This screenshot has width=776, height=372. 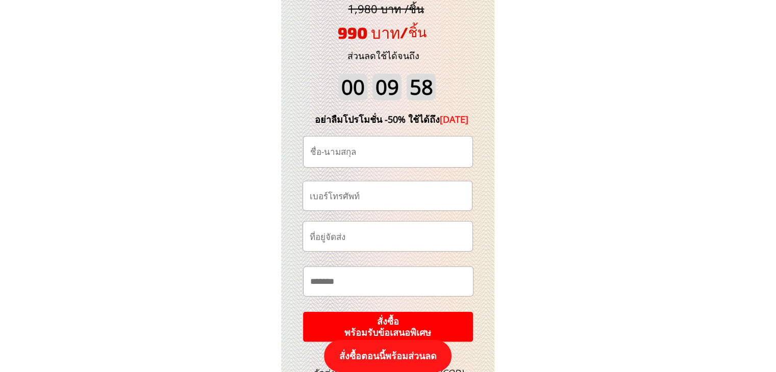 What do you see at coordinates (388, 356) in the screenshot?
I see `p: สั่งซื้อตอนนี้พร้อมส่วนลด` at bounding box center [388, 356].